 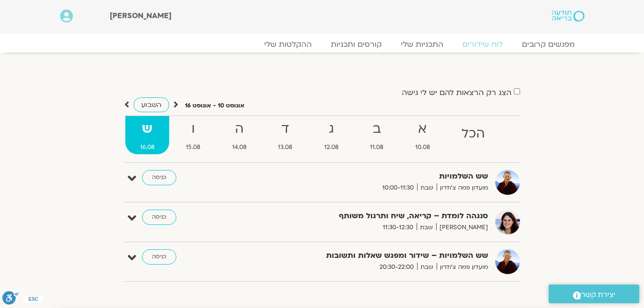 What do you see at coordinates (423, 129) in the screenshot?
I see `strong: א` at bounding box center [423, 129].